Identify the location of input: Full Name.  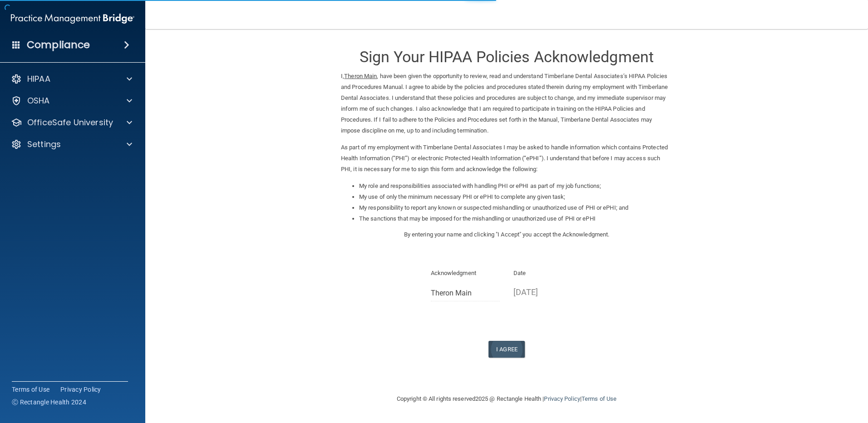
(465, 293).